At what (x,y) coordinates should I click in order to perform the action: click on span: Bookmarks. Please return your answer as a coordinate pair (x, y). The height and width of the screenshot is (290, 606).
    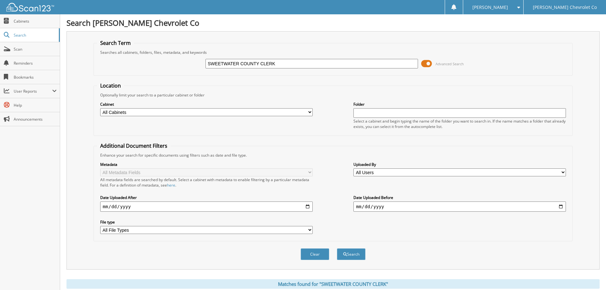
    Looking at the image, I should click on (35, 77).